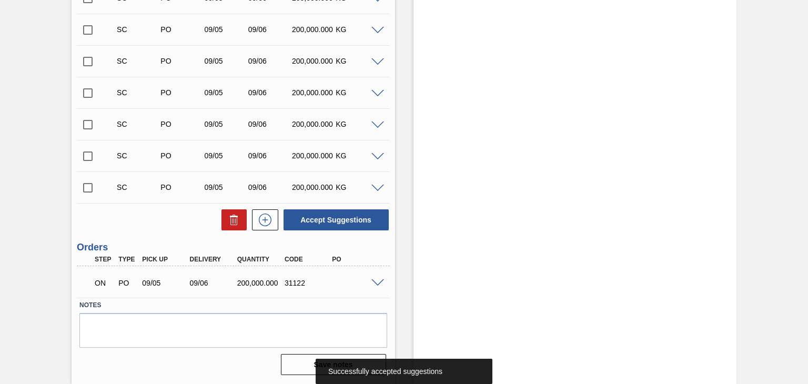 The height and width of the screenshot is (384, 808). I want to click on label: Notes, so click(233, 305).